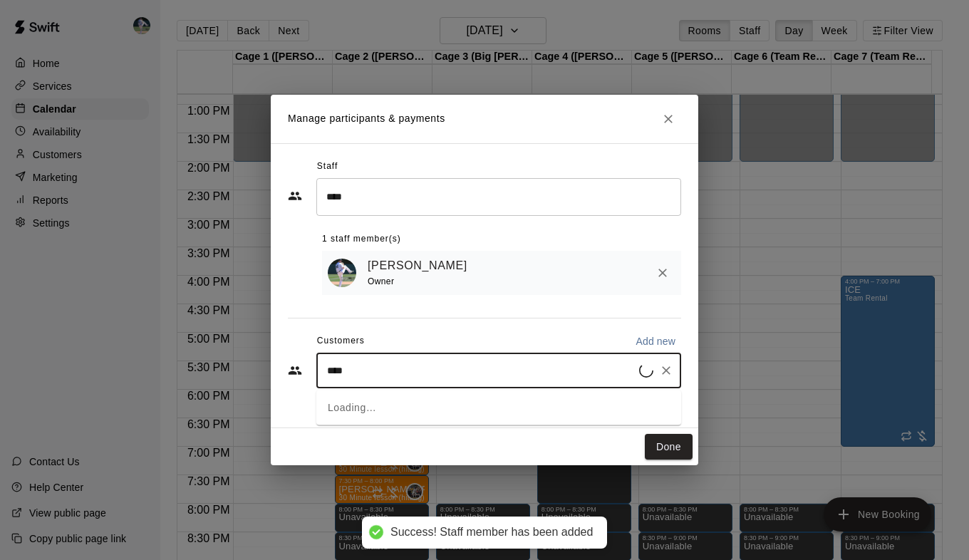  I want to click on p: Add new, so click(655, 341).